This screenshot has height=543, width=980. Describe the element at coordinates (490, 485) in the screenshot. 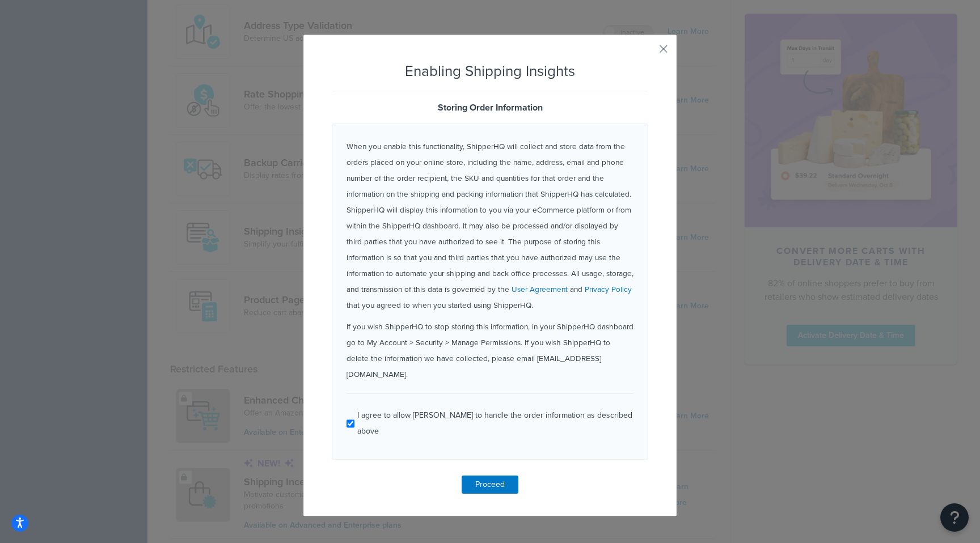

I see `button: Proceed` at that location.